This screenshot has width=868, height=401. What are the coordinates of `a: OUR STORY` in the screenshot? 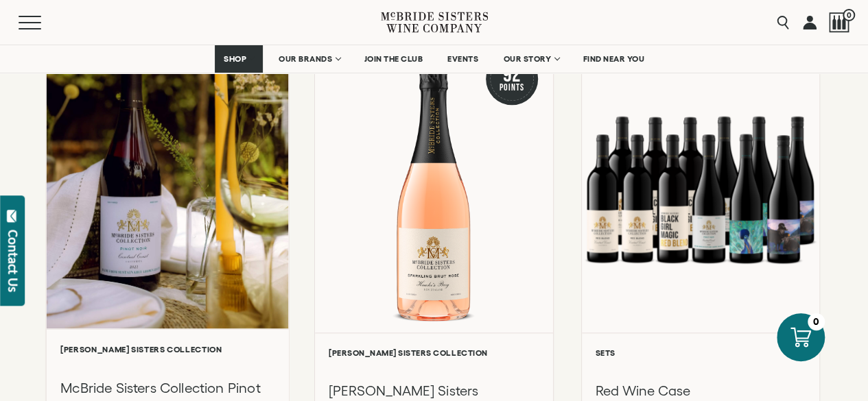 It's located at (531, 58).